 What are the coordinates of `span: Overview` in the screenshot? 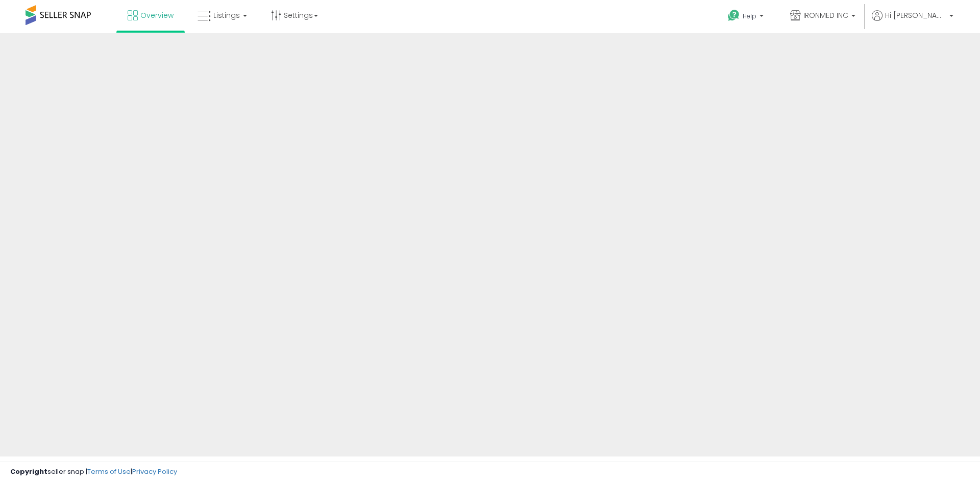 It's located at (157, 15).